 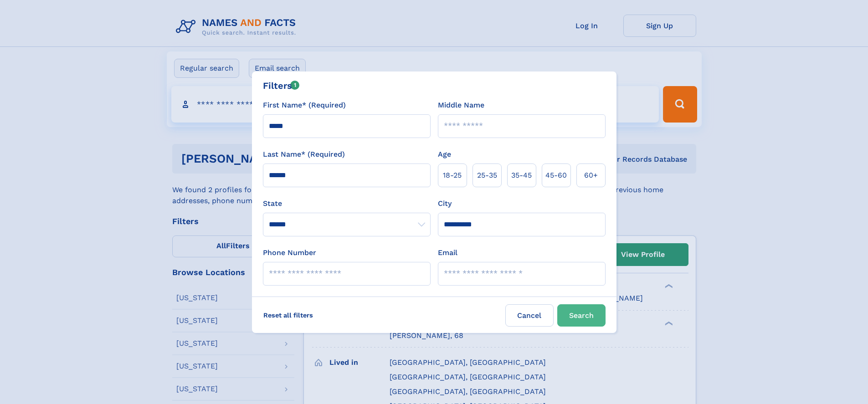 What do you see at coordinates (556, 176) in the screenshot?
I see `span: 45‑60` at bounding box center [556, 176].